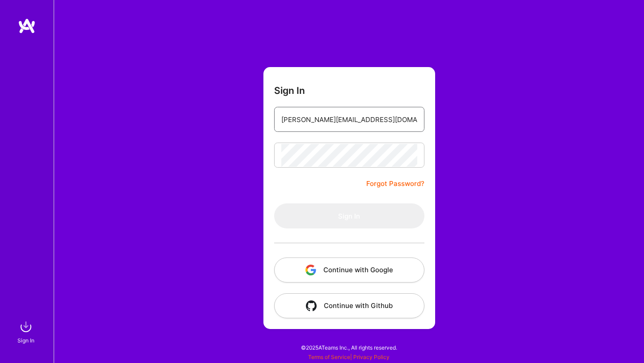  Describe the element at coordinates (26, 327) in the screenshot. I see `img: sign in` at that location.